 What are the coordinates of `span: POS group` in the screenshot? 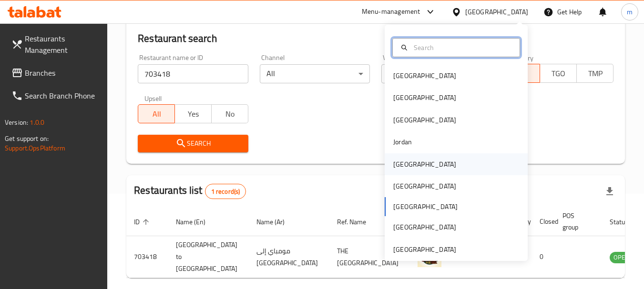 It's located at (576, 222).